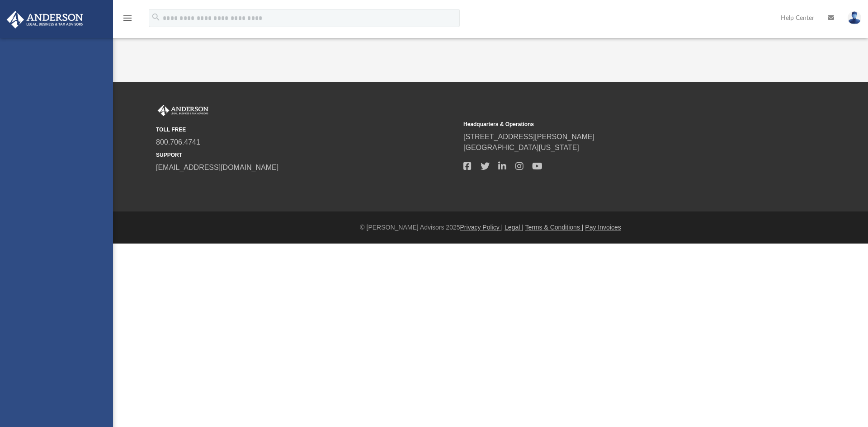 The width and height of the screenshot is (868, 427). I want to click on small: SUPPORT, so click(307, 155).